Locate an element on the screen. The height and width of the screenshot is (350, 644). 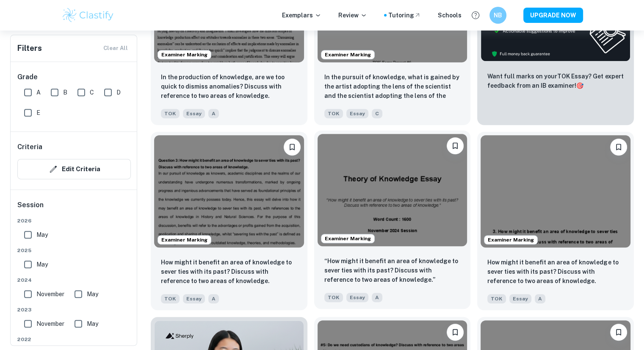
img: Clastify logo is located at coordinates (88, 15).